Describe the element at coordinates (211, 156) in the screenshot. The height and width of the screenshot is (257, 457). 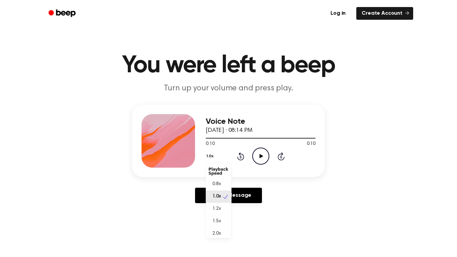
I see `button: 1.0x` at that location.